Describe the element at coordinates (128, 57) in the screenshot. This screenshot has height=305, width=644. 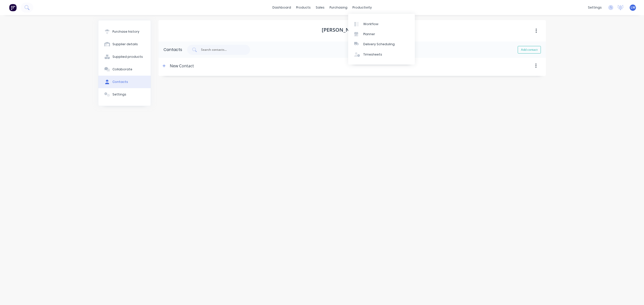
I see `div: Supplied products` at that location.